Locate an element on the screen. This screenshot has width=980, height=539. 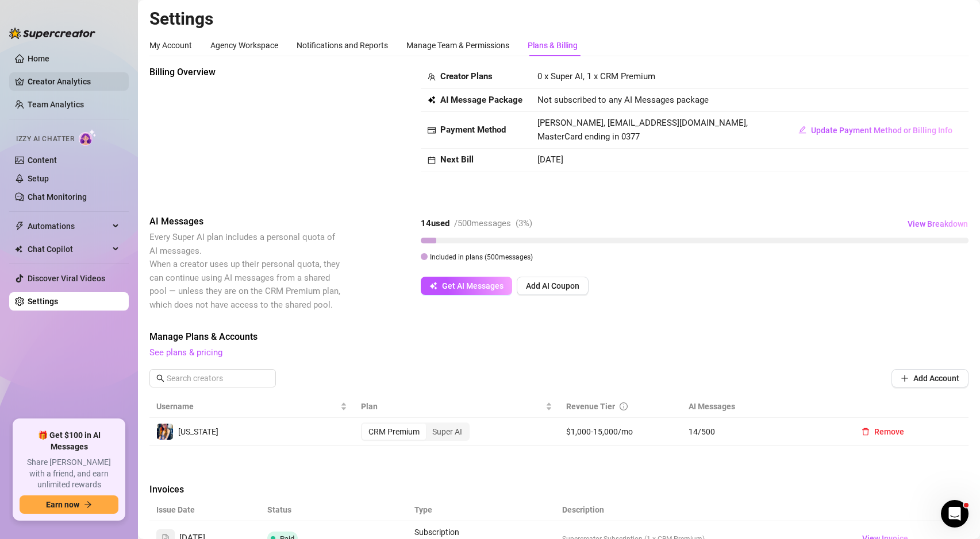
th: Status is located at coordinates (334, 510).